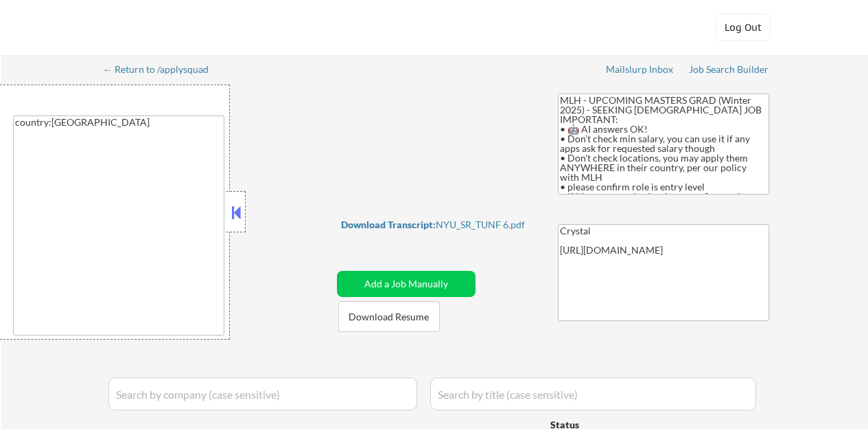 Image resolution: width=868 pixels, height=429 pixels. I want to click on input: Search by title (case sensitive), so click(593, 394).